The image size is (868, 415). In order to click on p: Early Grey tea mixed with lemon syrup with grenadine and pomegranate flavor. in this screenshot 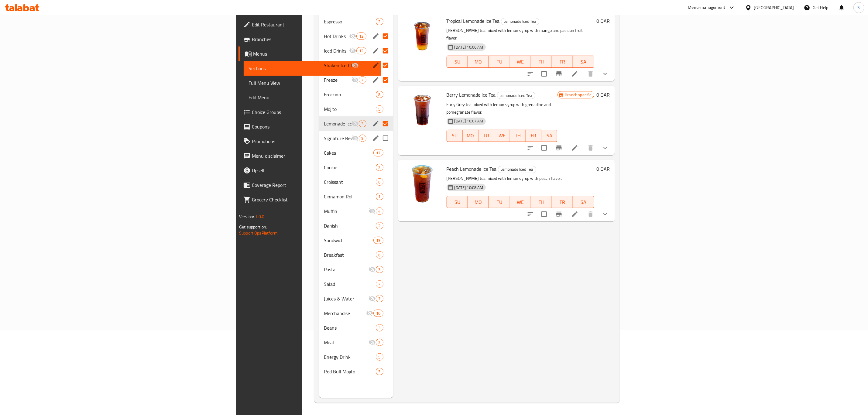, I will do `click(502, 109)`.